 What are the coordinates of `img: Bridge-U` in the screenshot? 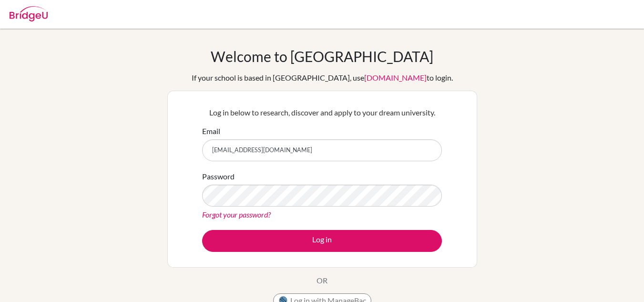 It's located at (29, 14).